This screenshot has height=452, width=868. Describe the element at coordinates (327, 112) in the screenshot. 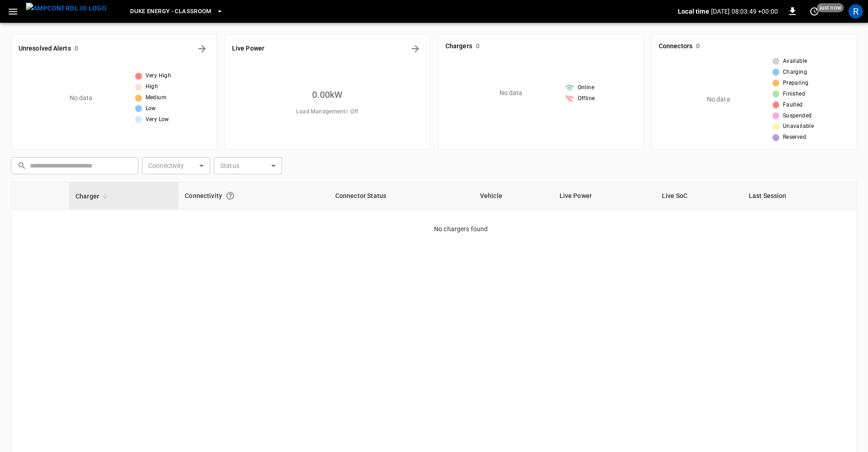

I see `span: Load Management = Off` at that location.